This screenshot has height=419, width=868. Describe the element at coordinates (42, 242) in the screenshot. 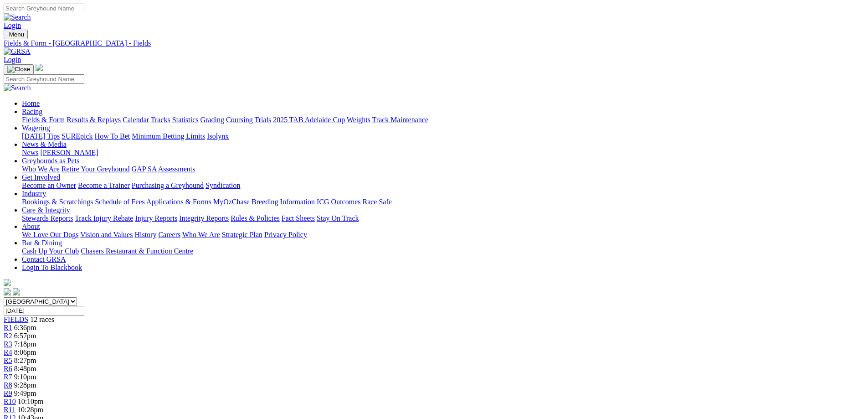

I see `a: Bar & Dining` at that location.